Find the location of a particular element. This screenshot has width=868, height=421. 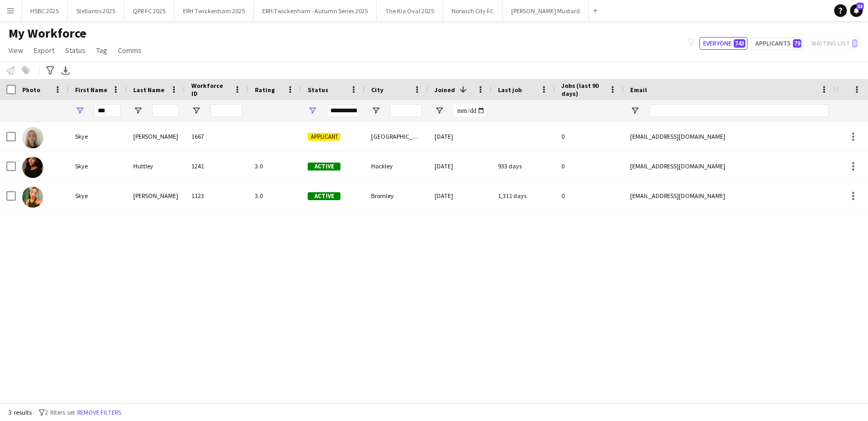

span: Tag is located at coordinates (101, 50).